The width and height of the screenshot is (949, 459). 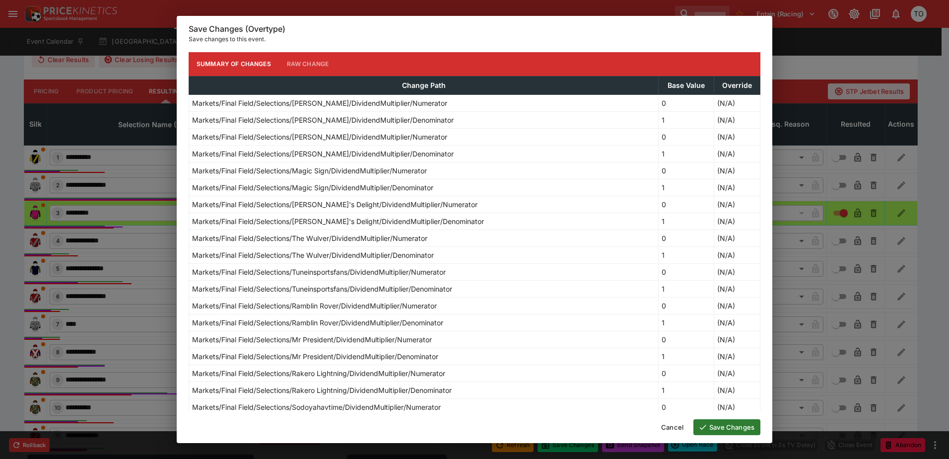 I want to click on p: Markets/Final Field/Selections/Sodoyahavtime/DividendMultiplier/Numerator, so click(x=316, y=407).